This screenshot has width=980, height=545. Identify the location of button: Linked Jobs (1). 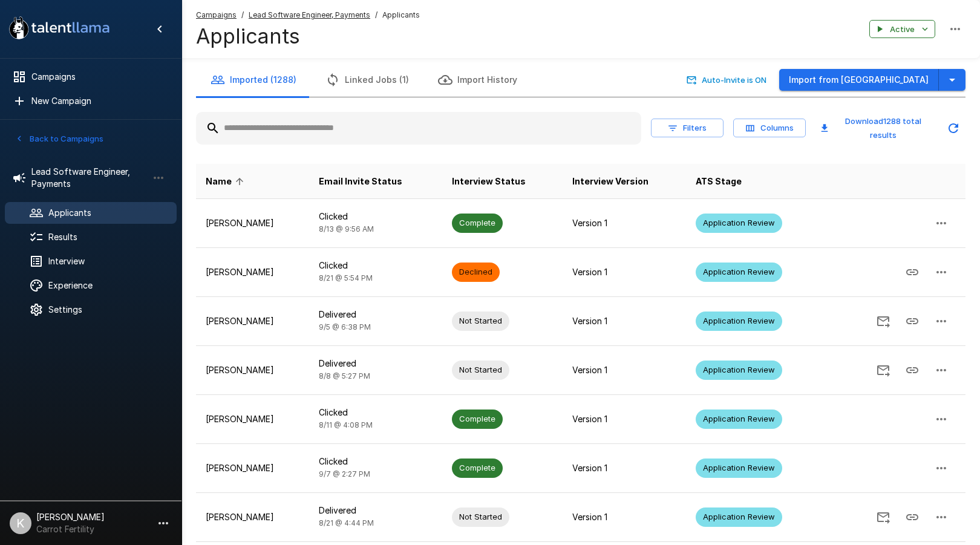
(368, 80).